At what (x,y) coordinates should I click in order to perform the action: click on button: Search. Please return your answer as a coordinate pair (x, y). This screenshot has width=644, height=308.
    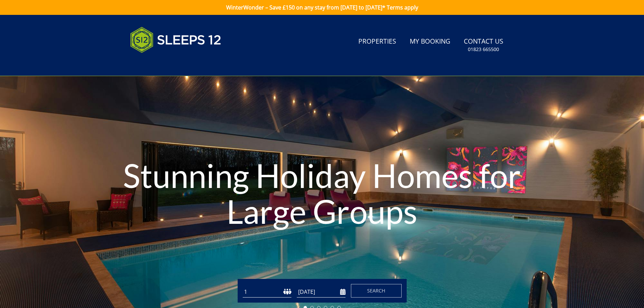
    Looking at the image, I should click on (376, 291).